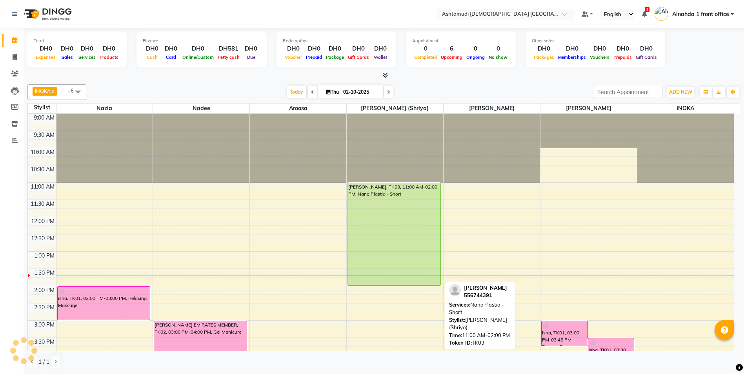  Describe the element at coordinates (293, 57) in the screenshot. I see `span: Voucher` at that location.